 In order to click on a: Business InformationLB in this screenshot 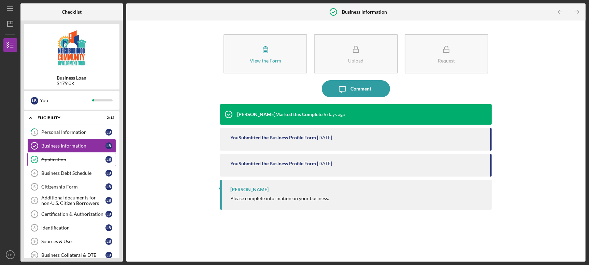, I will do `click(72, 146)`.